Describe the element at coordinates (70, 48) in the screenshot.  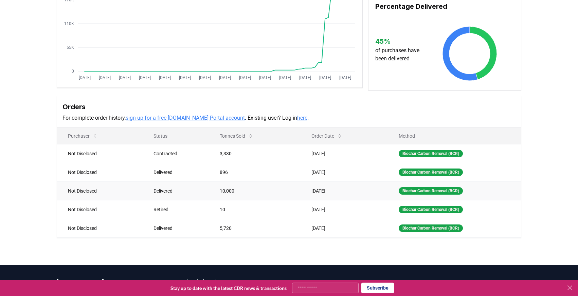
I see `tspan: 55K` at that location.